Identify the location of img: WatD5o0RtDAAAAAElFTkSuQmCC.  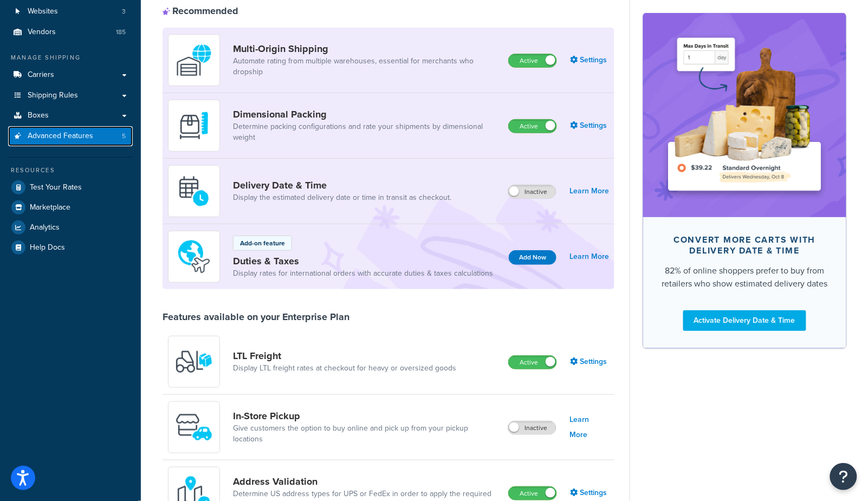
(194, 60).